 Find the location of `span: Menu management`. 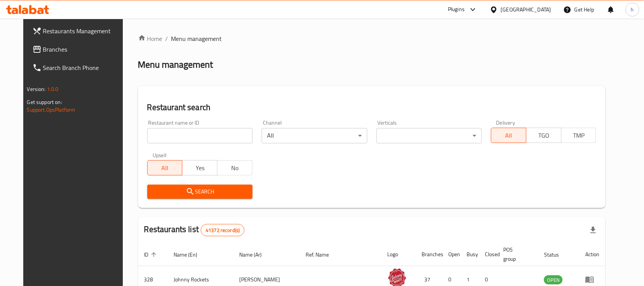

span: Menu management is located at coordinates (196, 38).